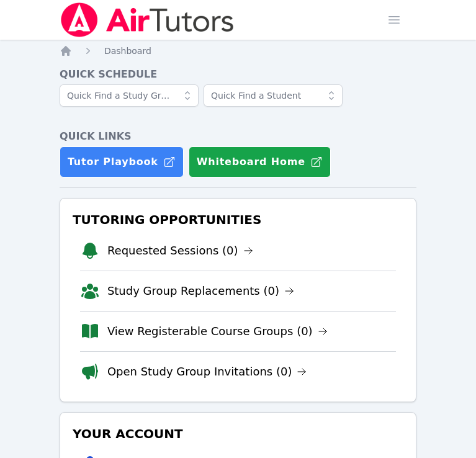 The height and width of the screenshot is (458, 476). Describe the element at coordinates (259, 162) in the screenshot. I see `button: Whiteboard Home` at that location.